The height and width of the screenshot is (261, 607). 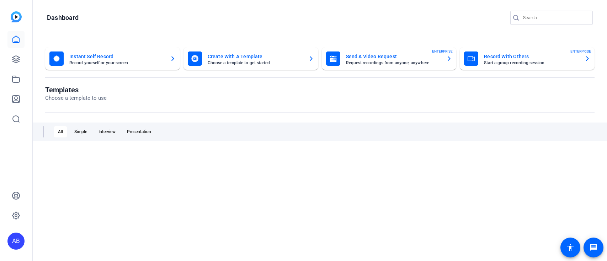 What do you see at coordinates (531, 57) in the screenshot?
I see `mat-card-title: Record With Others` at bounding box center [531, 57].